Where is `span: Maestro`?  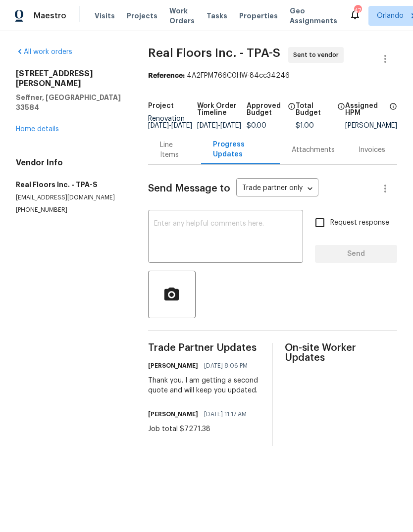 span: Maestro is located at coordinates (50, 16).